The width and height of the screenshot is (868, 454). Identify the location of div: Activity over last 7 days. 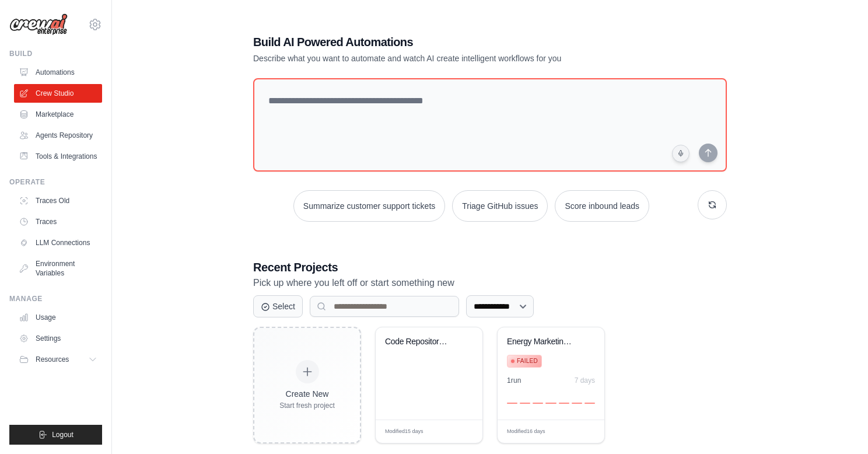
(551, 397).